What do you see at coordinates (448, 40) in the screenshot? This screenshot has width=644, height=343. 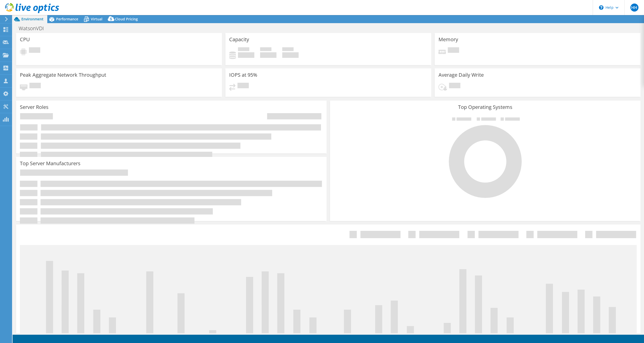 I see `h3: Memory` at bounding box center [448, 40].